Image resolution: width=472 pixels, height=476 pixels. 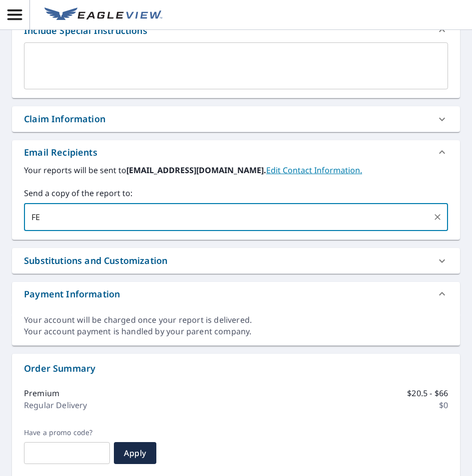 What do you see at coordinates (236, 320) in the screenshot?
I see `div: Your account will be charged once your report is delivered.` at bounding box center [236, 320].